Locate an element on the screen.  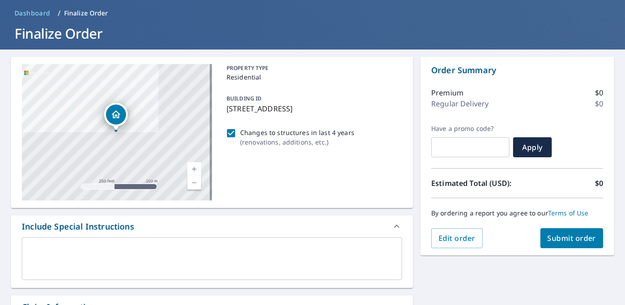
nav: breadcrumb is located at coordinates (313, 13).